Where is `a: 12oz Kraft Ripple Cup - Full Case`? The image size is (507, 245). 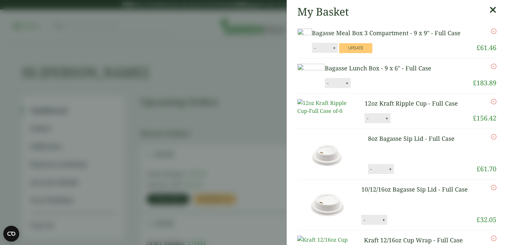 a: 12oz Kraft Ripple Cup - Full Case is located at coordinates (411, 103).